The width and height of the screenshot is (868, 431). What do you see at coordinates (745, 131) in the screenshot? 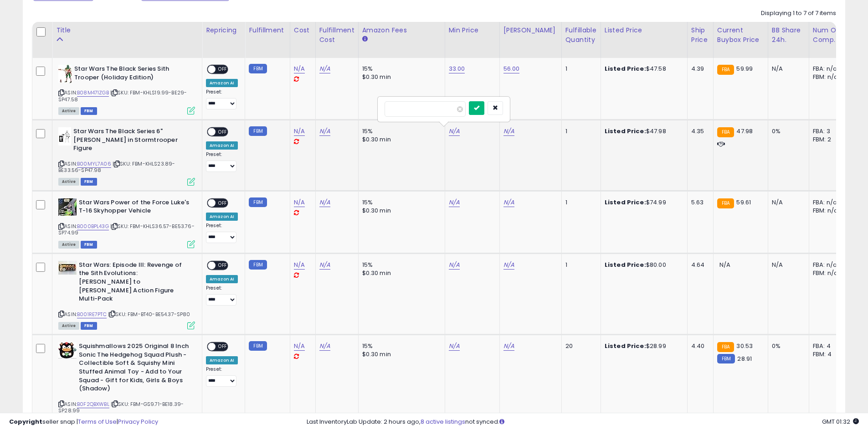
I see `span: 47.98` at bounding box center [745, 131].